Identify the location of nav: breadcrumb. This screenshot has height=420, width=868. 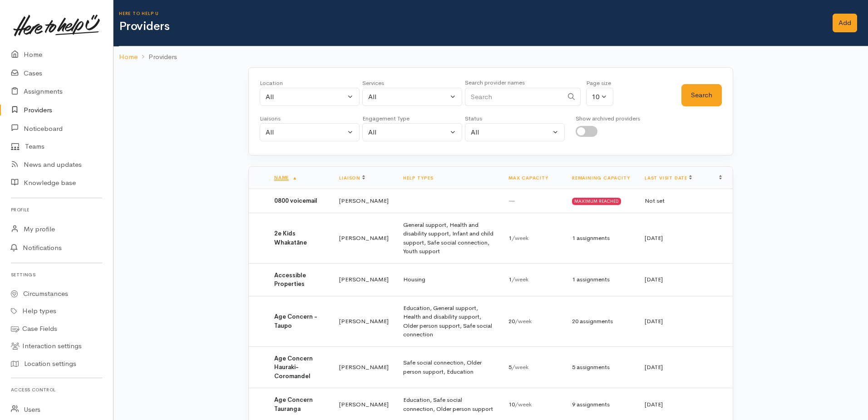
(490, 57).